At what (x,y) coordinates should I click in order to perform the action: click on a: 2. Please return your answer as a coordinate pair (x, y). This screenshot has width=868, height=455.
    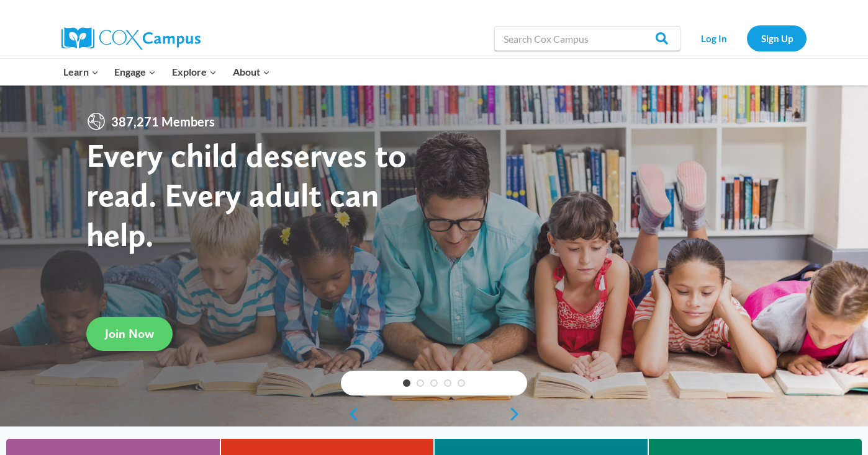
    Looking at the image, I should click on (421, 383).